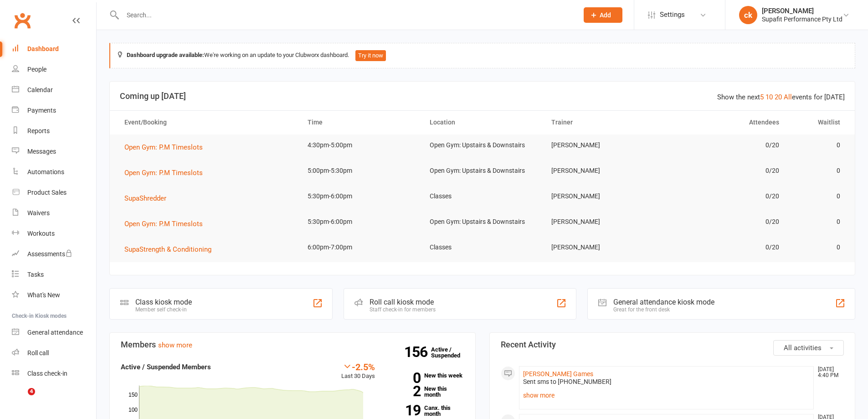 This screenshot has width=868, height=419. What do you see at coordinates (32, 392) in the screenshot?
I see `span: 4` at bounding box center [32, 392].